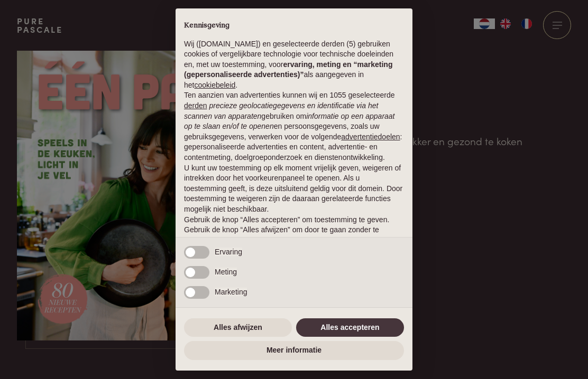  Describe the element at coordinates (229, 252) in the screenshot. I see `span: Ervaring` at that location.